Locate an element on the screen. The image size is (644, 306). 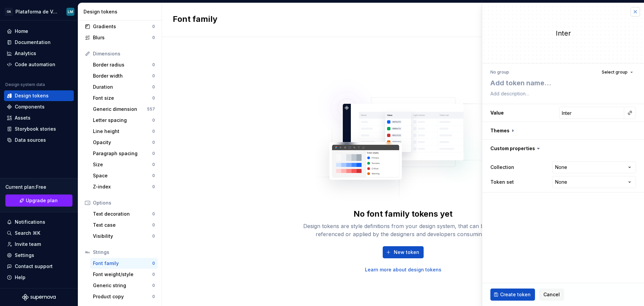
a: Assets is located at coordinates (39, 118).